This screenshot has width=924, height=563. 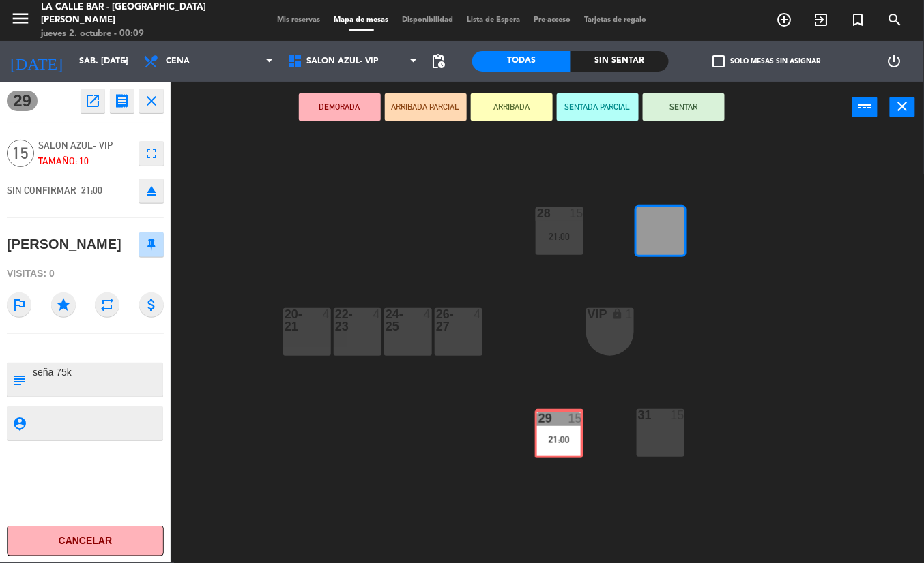 What do you see at coordinates (864, 107) in the screenshot?
I see `button: power_input` at bounding box center [864, 107].